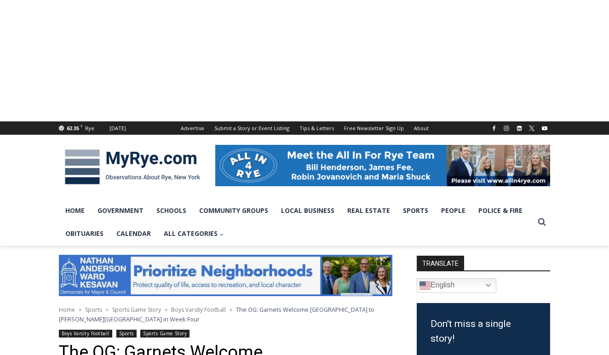 The height and width of the screenshot is (355, 609). I want to click on a: Obituaries, so click(84, 234).